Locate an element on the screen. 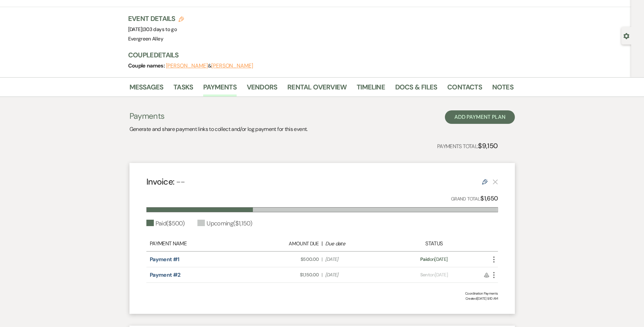 Image resolution: width=644 pixels, height=327 pixels. a: Notes is located at coordinates (503, 89).